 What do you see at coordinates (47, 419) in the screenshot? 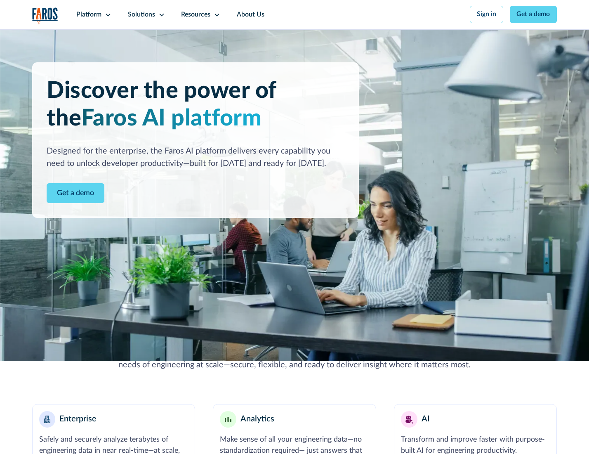
I see `img: Enterprise building blocks or structure icon` at bounding box center [47, 419].